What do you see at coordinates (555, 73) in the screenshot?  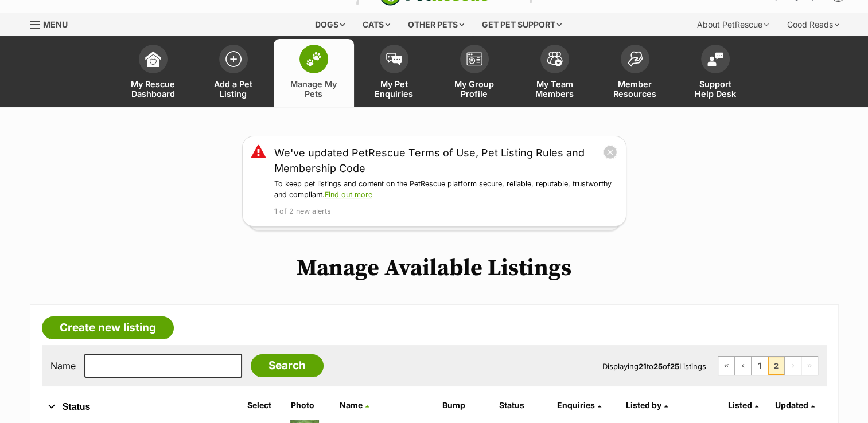 I see `a: My Team Members` at bounding box center [555, 73].